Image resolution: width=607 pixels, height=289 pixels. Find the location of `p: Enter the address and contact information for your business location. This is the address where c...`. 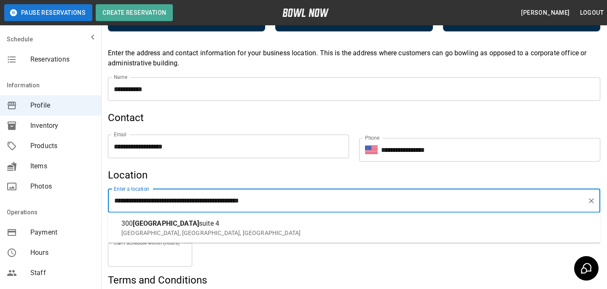

p: Enter the address and contact information for your business location. This is the address where c... is located at coordinates (354, 58).